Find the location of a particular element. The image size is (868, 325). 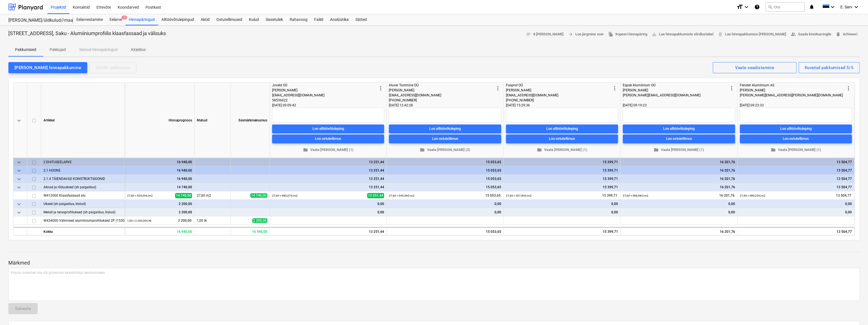

div: Sätted is located at coordinates (361, 20).